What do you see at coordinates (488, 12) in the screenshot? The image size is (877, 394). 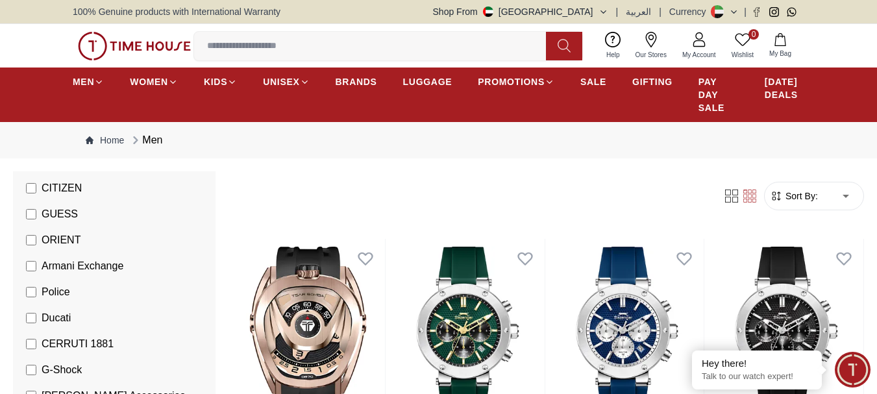 I see `img: United Arab Emirates` at bounding box center [488, 12].